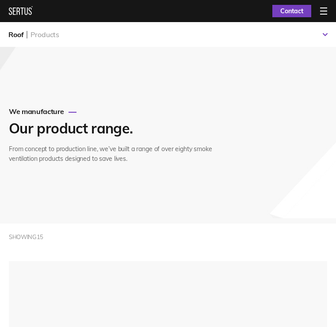 This screenshot has width=336, height=327. I want to click on h1: Our product range., so click(119, 128).